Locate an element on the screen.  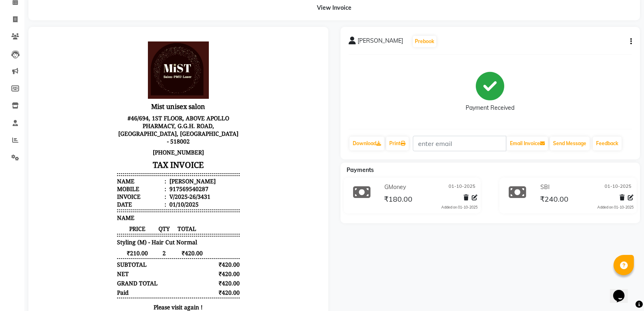
div: Generated By : at 01/10/2025 is located at coordinates (142, 280).